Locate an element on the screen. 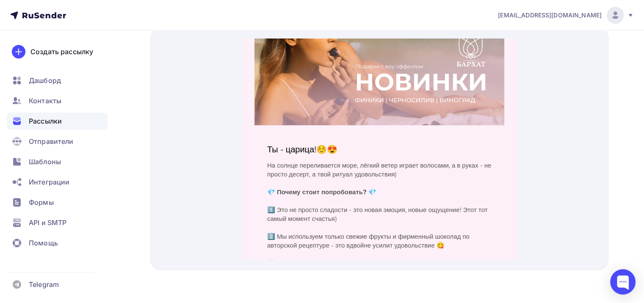  a: Шаблоны is located at coordinates (57, 162).